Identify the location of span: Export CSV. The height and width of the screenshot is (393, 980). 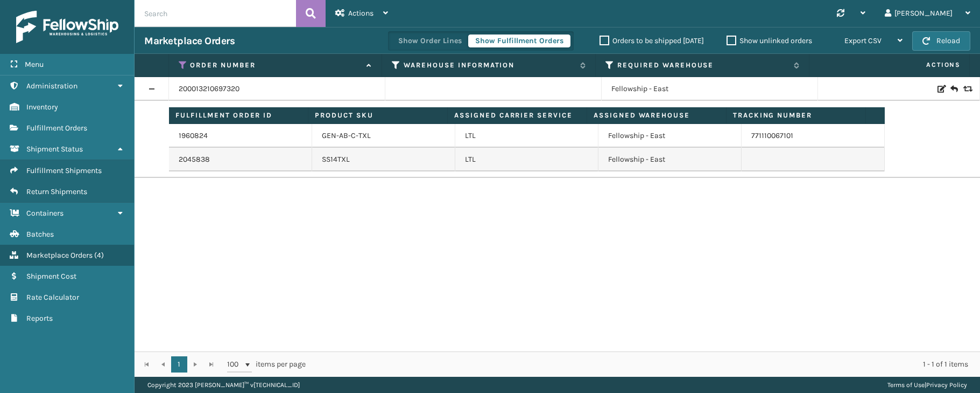
(863, 40).